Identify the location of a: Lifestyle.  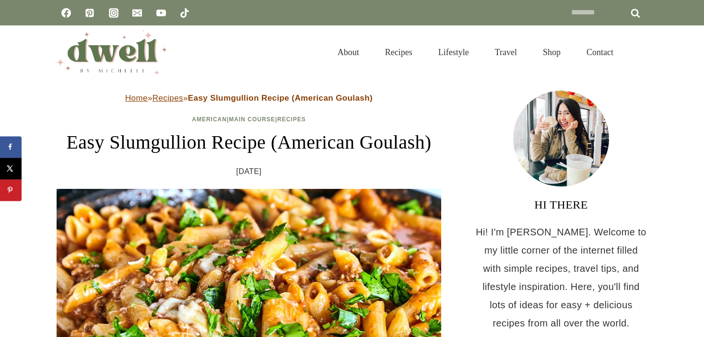
(454, 52).